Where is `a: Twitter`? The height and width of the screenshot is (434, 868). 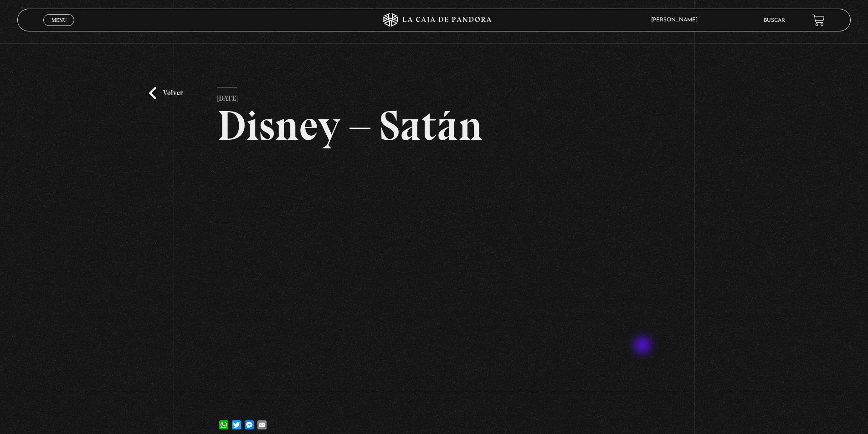
a: Twitter is located at coordinates (236, 420).